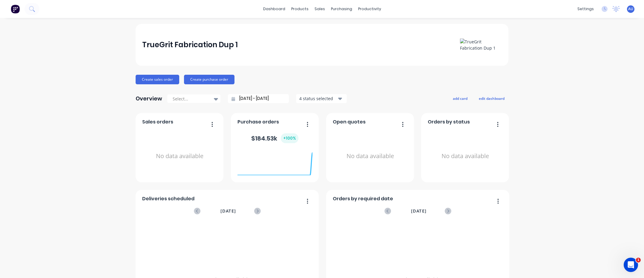 The height and width of the screenshot is (278, 644). Describe the element at coordinates (168, 199) in the screenshot. I see `span: Deliveries scheduled` at that location.